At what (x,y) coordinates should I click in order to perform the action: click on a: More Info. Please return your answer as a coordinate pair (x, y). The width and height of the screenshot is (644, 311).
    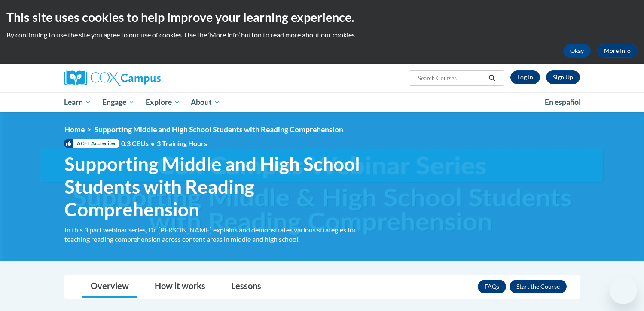
    Looking at the image, I should click on (617, 51).